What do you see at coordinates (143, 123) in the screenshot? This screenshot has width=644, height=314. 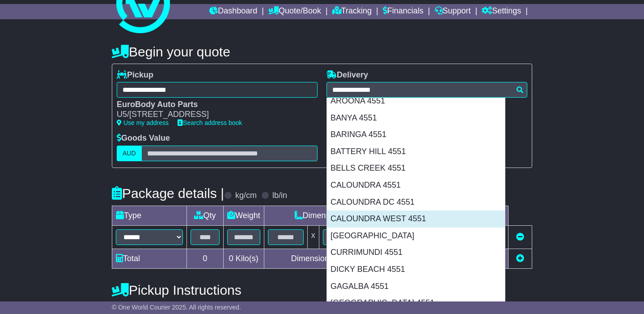 I see `a: Use my address` at bounding box center [143, 123].